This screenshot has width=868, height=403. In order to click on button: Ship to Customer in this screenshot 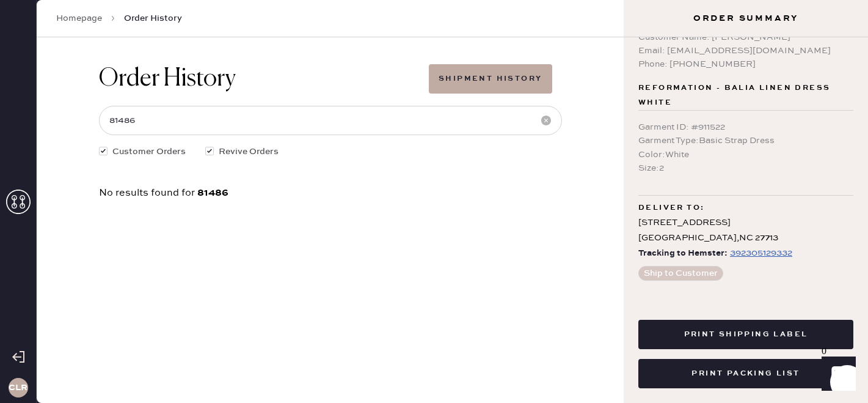, I will do `click(681, 273)`.